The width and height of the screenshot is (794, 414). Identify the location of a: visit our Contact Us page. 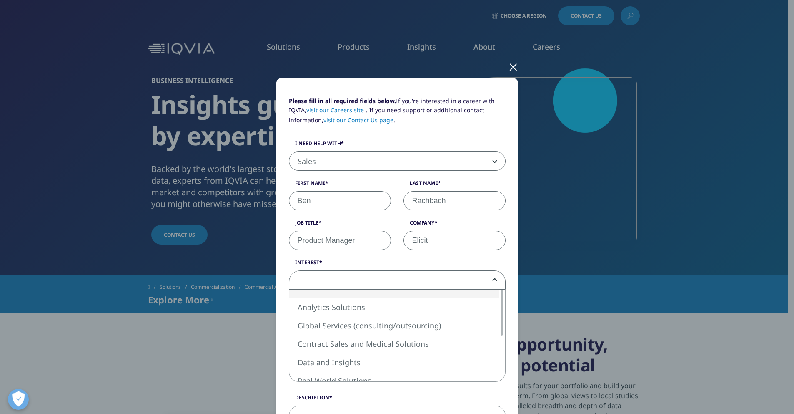
(359, 120).